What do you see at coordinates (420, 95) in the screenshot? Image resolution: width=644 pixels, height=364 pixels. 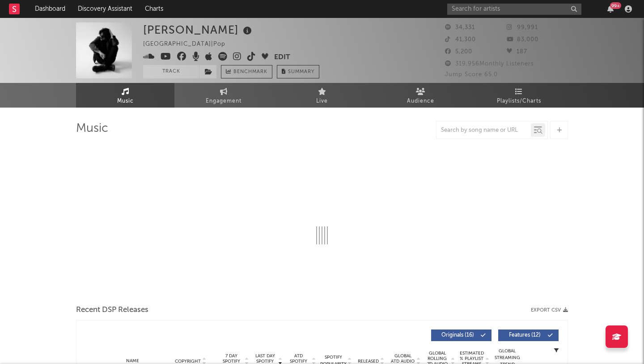 I see `a: Audience` at bounding box center [420, 95].